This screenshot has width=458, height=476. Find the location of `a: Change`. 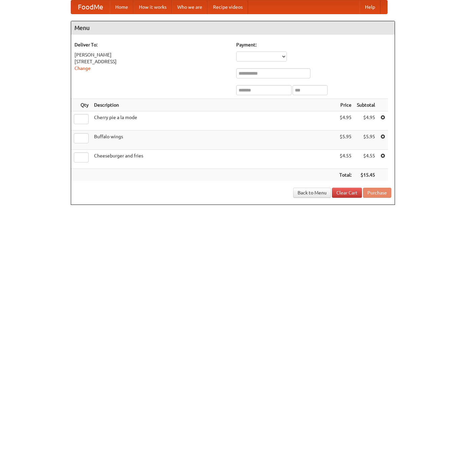

a: Change is located at coordinates (82, 68).